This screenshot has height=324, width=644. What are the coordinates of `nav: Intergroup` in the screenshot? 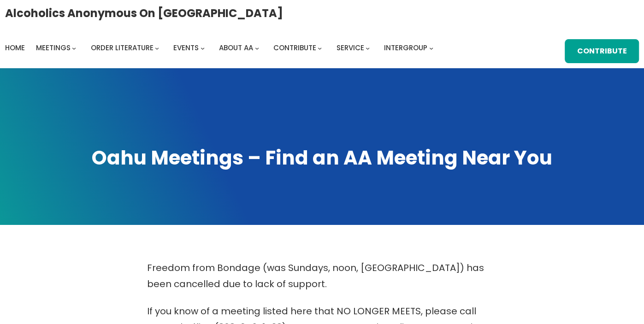 It's located at (221, 48).